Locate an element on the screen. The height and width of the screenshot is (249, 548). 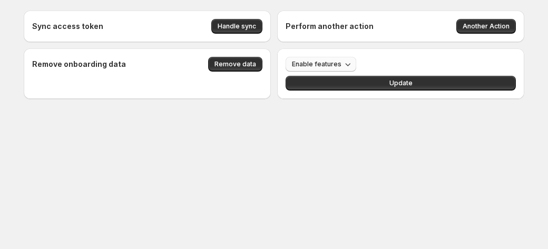
h4: Perform another action is located at coordinates (330, 26).